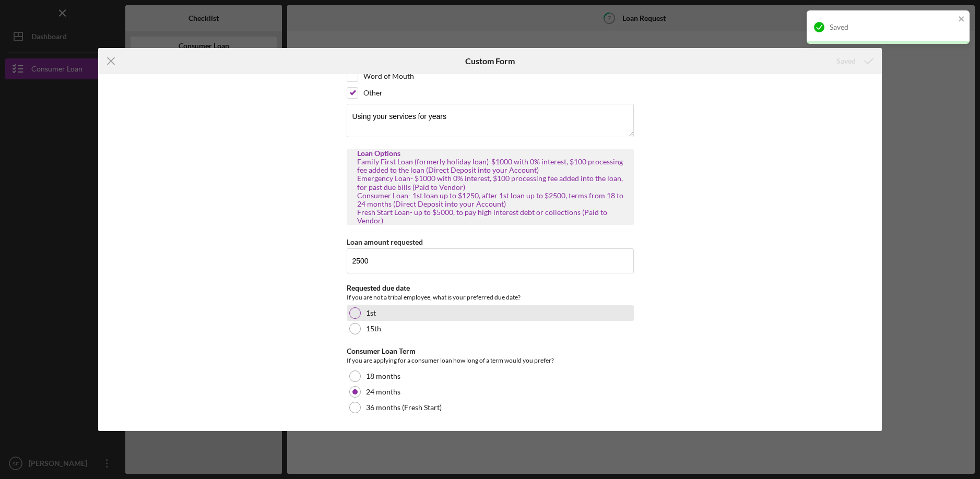 This screenshot has height=479, width=980. I want to click on div: If you are applying for a consumer loan how long of a term would you prefer?, so click(490, 360).